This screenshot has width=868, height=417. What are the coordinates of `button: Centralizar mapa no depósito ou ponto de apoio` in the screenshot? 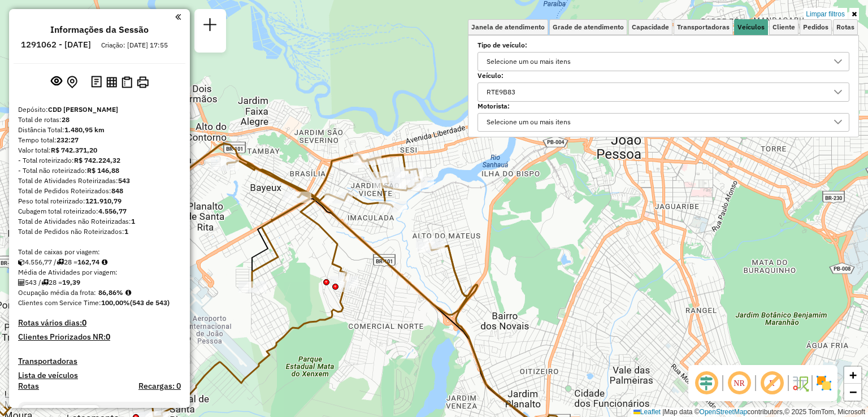 It's located at (72, 82).